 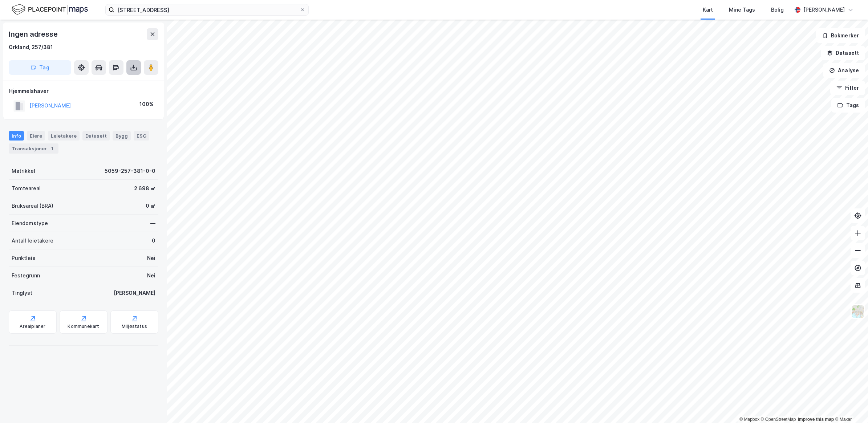 I want to click on a: Mapbox, so click(x=749, y=419).